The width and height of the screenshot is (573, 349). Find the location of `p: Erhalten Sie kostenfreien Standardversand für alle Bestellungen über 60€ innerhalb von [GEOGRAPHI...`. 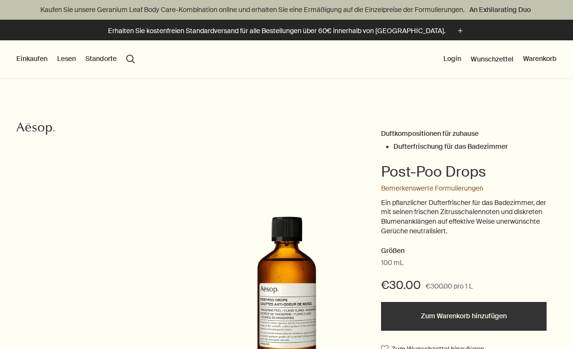

p: Erhalten Sie kostenfreien Standardversand für alle Bestellungen über 60€ innerhalb von [GEOGRAPHI... is located at coordinates (276, 31).